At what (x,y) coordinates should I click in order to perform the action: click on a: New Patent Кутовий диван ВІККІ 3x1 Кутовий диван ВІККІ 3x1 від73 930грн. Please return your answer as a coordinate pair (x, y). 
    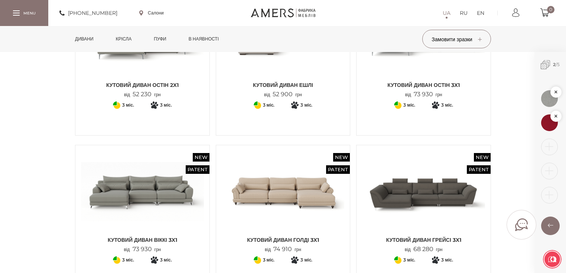
    Looking at the image, I should click on (142, 202).